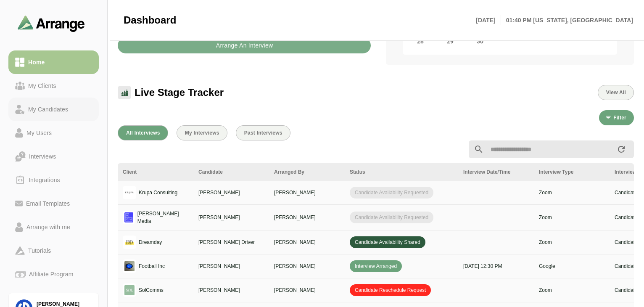 The image size is (644, 307). Describe the element at coordinates (143, 133) in the screenshot. I see `span: All Interviews` at that location.